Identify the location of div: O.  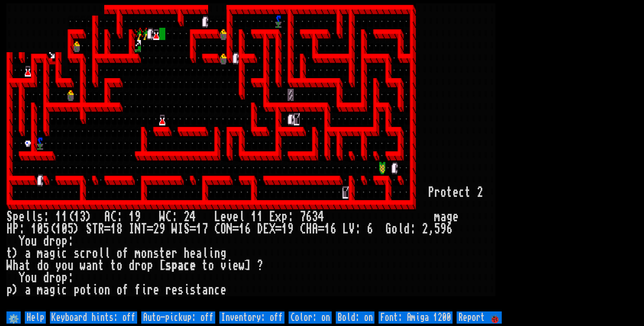
(223, 230).